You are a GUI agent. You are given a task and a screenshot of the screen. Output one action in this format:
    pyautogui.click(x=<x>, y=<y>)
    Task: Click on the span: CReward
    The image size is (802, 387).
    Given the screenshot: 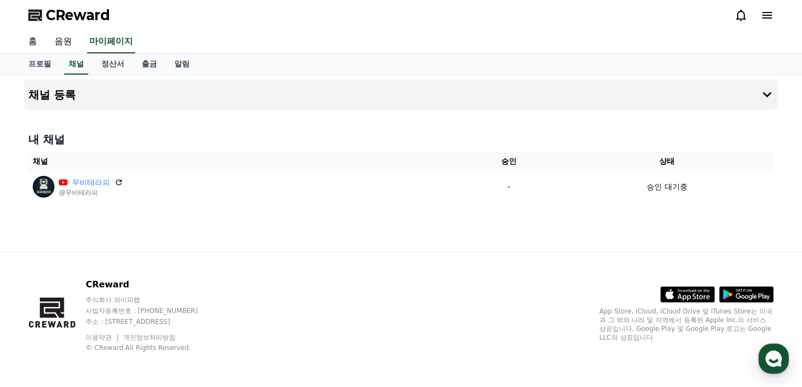 What is the action you would take?
    pyautogui.click(x=78, y=15)
    